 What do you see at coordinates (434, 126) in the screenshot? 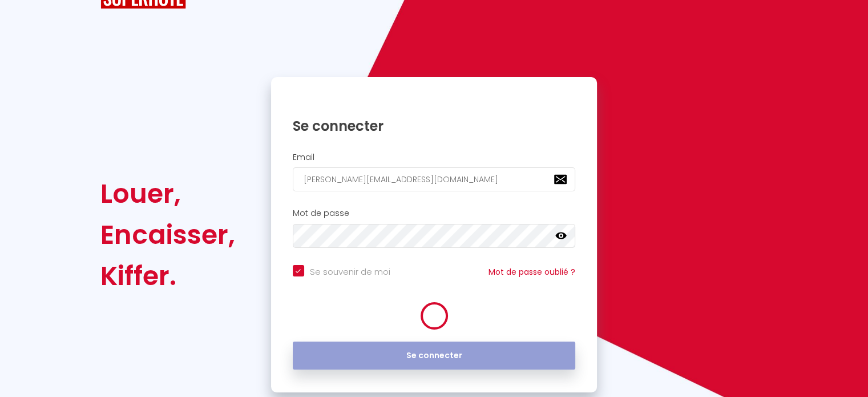
I see `h1: Se connecter` at bounding box center [434, 126].